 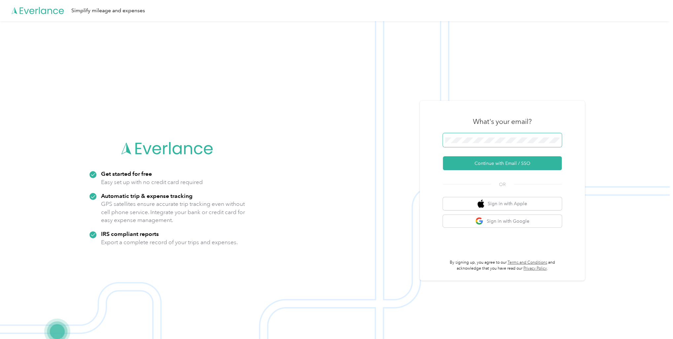 What do you see at coordinates (108, 11) in the screenshot?
I see `div: Simplify mileage and expenses` at bounding box center [108, 11].